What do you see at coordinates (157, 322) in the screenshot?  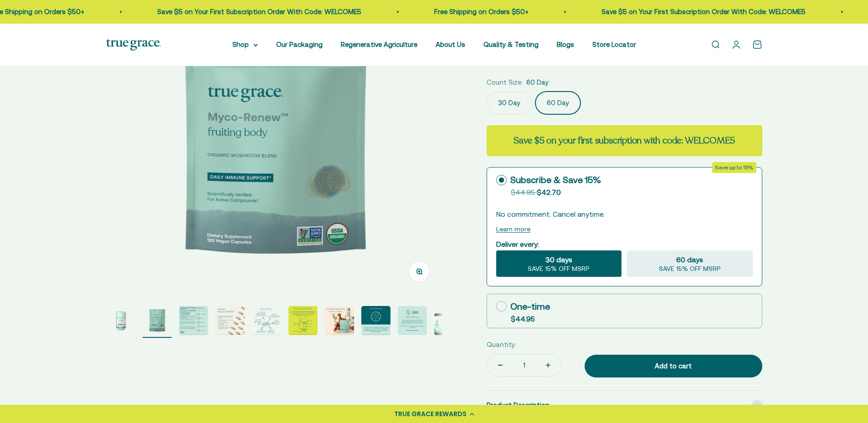 I see `button: Go to item 2` at bounding box center [157, 322].